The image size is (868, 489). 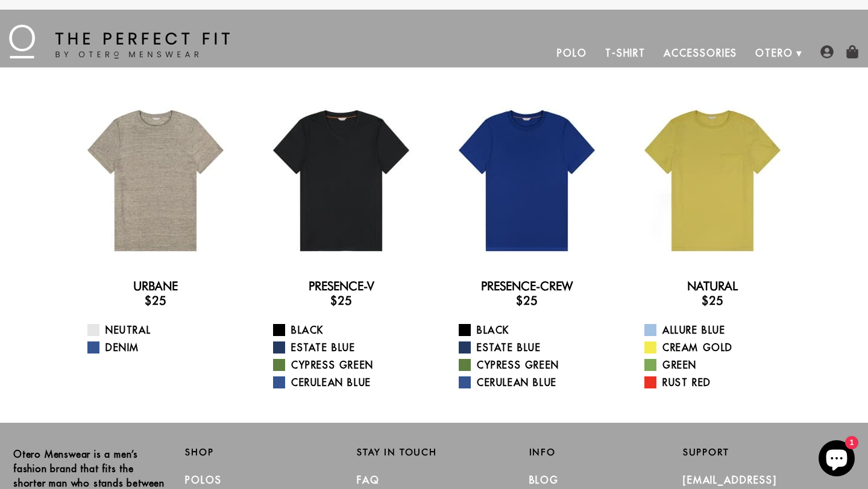 What do you see at coordinates (527, 286) in the screenshot?
I see `a: Presence-Crew` at bounding box center [527, 286].